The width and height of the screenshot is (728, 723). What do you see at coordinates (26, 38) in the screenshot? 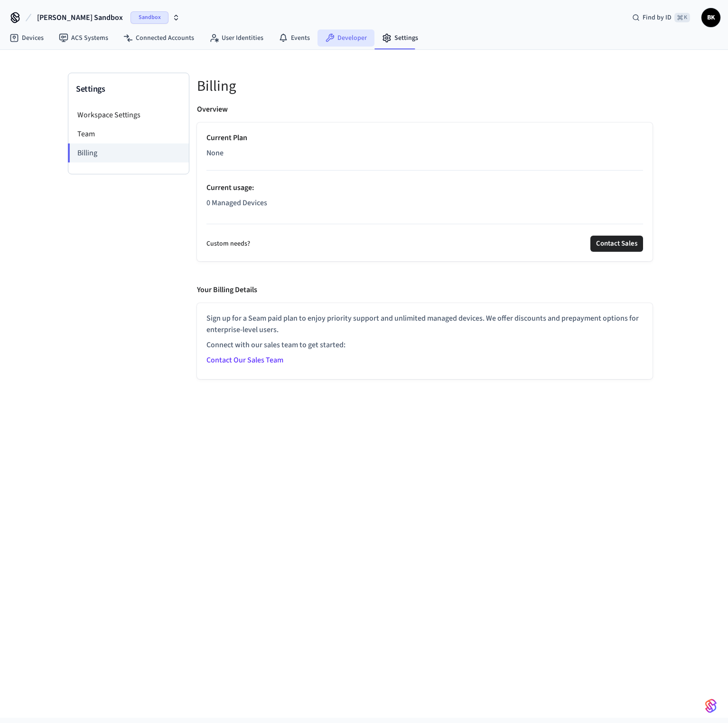
I see `a: Devices` at bounding box center [26, 38].